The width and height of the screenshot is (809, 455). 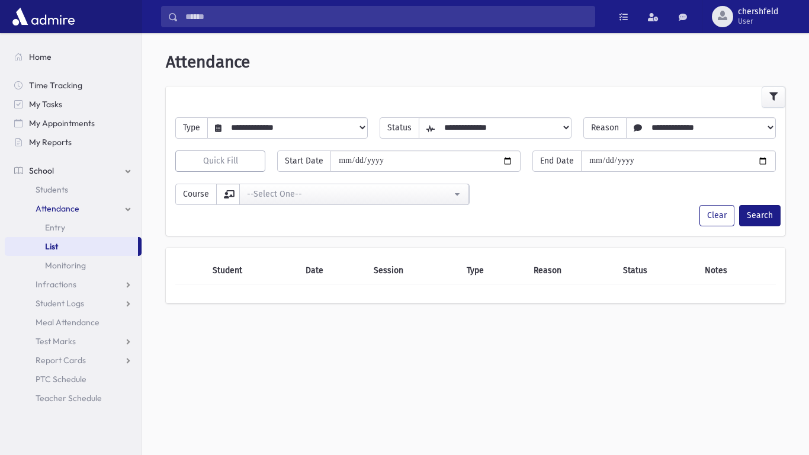 I want to click on th: Type, so click(x=493, y=271).